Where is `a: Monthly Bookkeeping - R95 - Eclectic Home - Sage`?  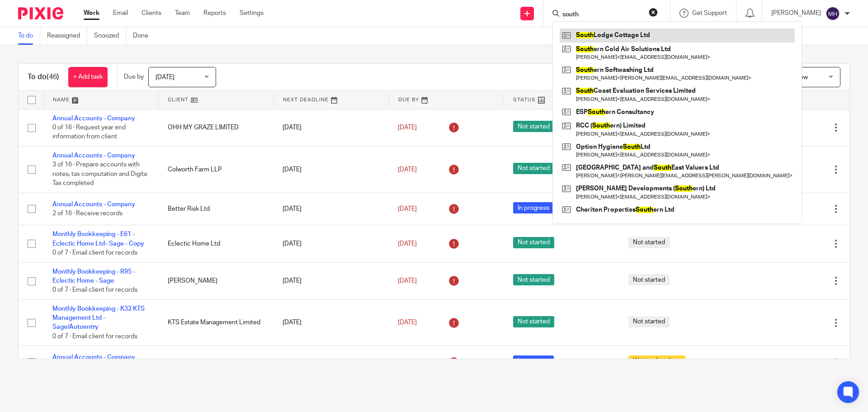
a: Monthly Bookkeeping - R95 - Eclectic Home - Sage is located at coordinates (94, 276).